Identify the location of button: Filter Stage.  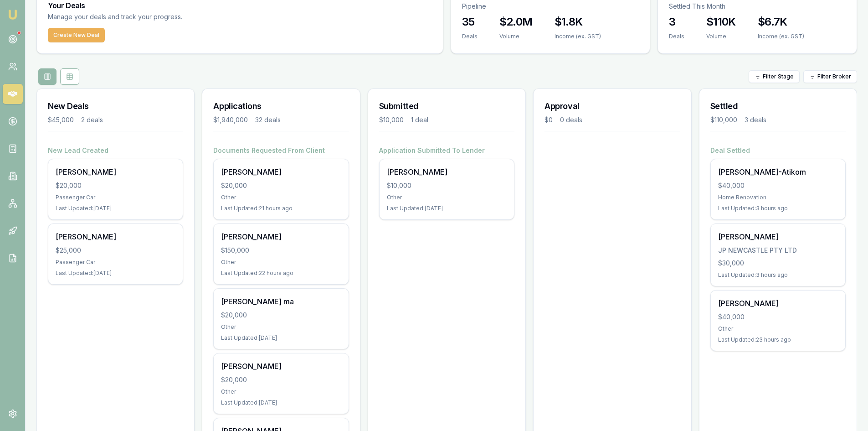
(774, 77).